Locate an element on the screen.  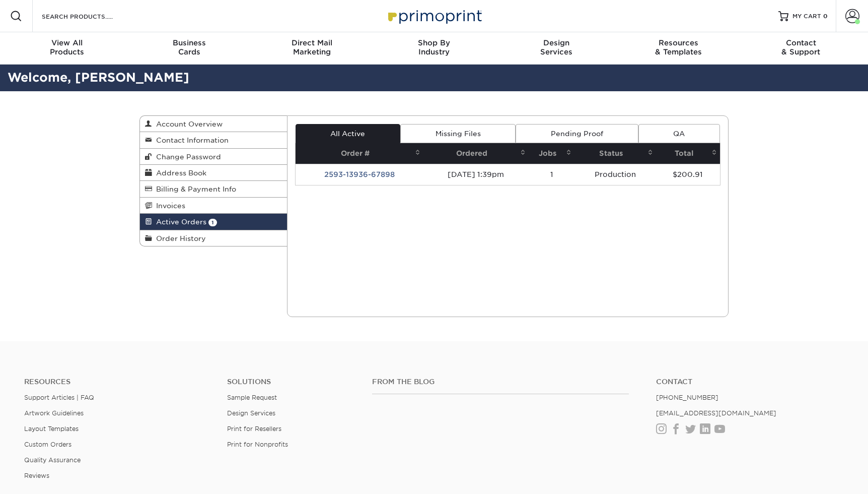
span: Contact Information is located at coordinates (190, 140).